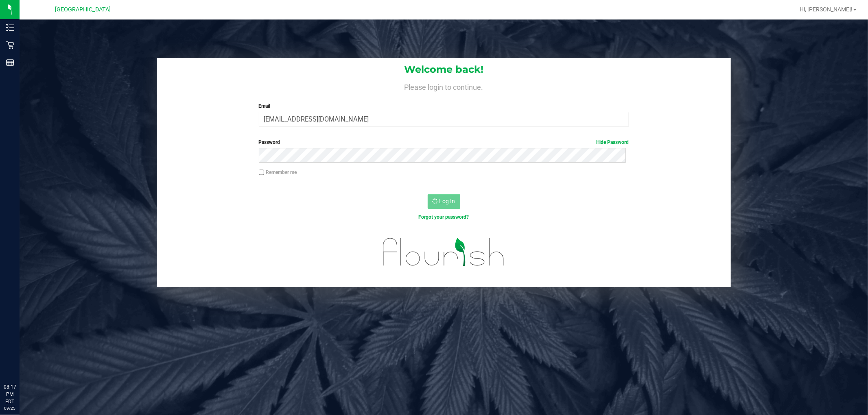 Image resolution: width=868 pixels, height=415 pixels. Describe the element at coordinates (444, 106) in the screenshot. I see `label: Email` at that location.